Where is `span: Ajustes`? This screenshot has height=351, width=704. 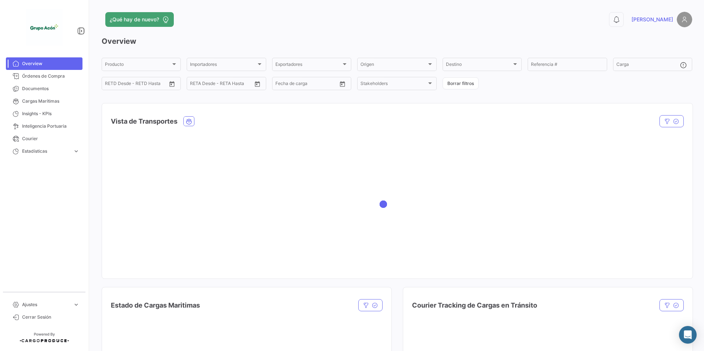
span: Ajustes is located at coordinates (46, 305).